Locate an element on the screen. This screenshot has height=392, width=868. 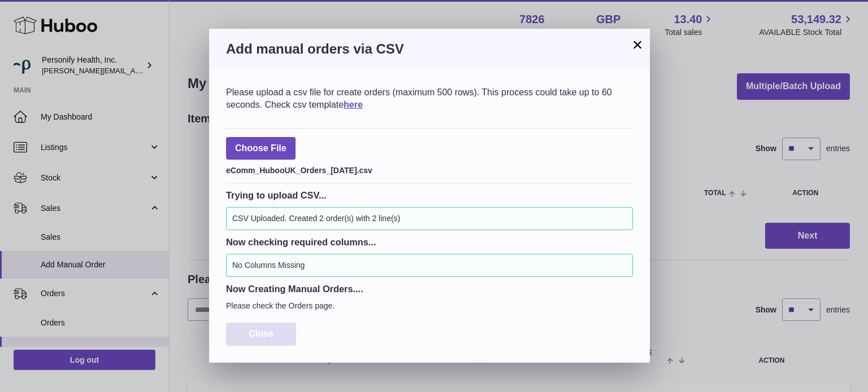
h3: Add manual orders via CSV is located at coordinates (430, 49).